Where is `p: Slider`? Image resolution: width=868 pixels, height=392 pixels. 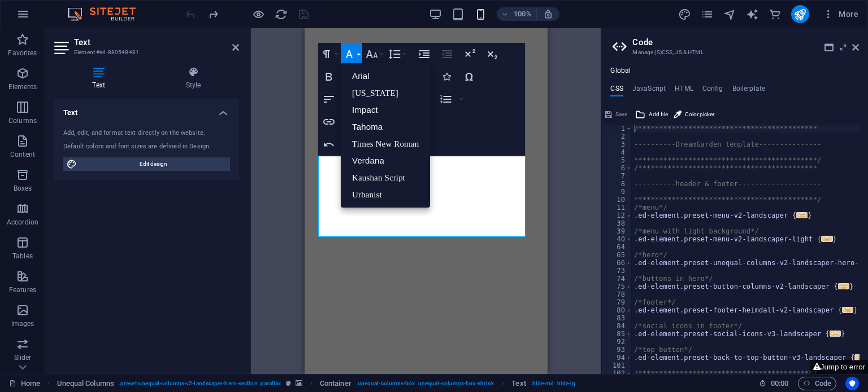
p: Slider is located at coordinates (22, 358).